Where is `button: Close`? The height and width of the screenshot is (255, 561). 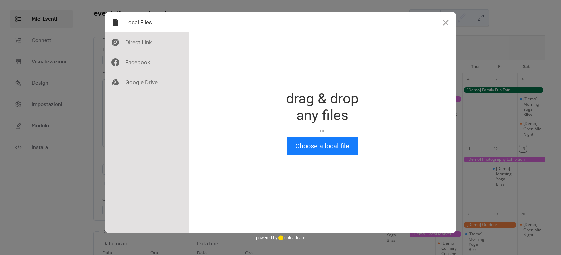
button: Close is located at coordinates (446, 22).